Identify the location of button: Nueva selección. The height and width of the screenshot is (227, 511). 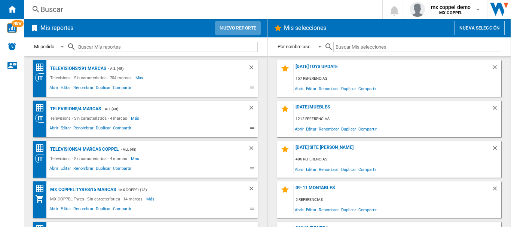
(480, 28).